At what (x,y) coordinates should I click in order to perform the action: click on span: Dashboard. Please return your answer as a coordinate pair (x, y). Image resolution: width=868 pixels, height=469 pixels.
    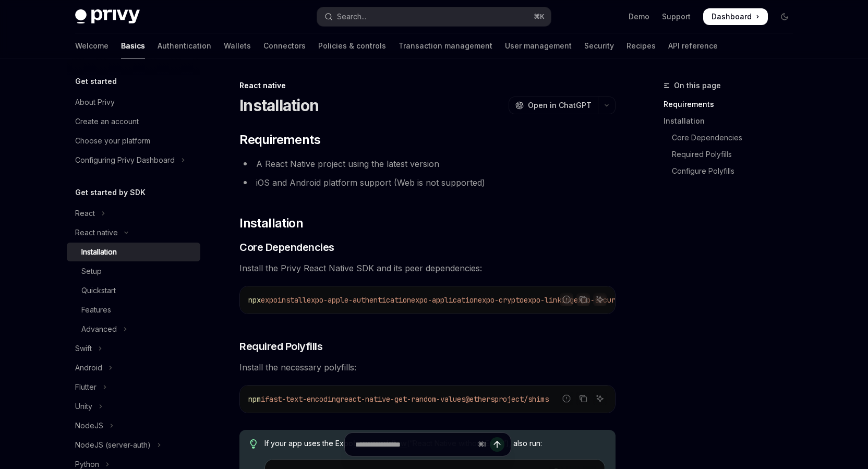
    Looking at the image, I should click on (732, 17).